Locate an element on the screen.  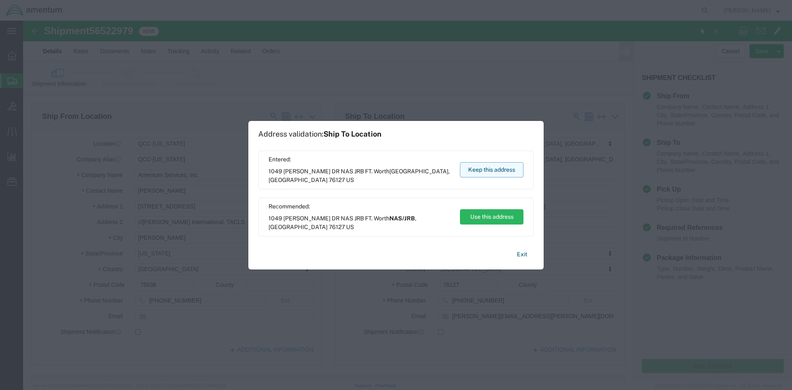
span: Recommended: is located at coordinates (360, 206).